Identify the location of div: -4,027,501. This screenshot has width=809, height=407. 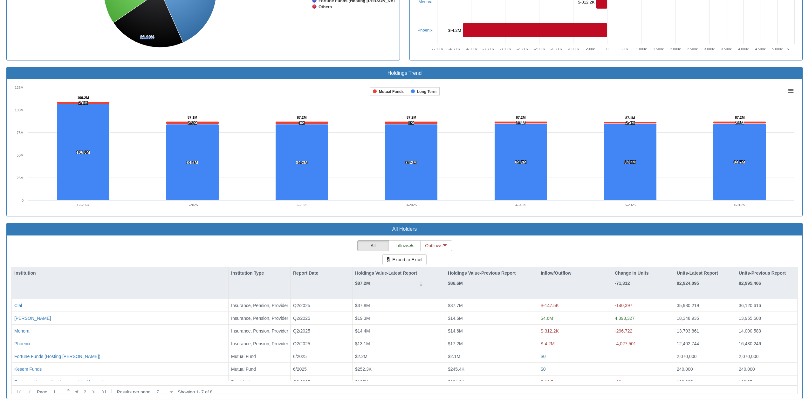
(643, 343).